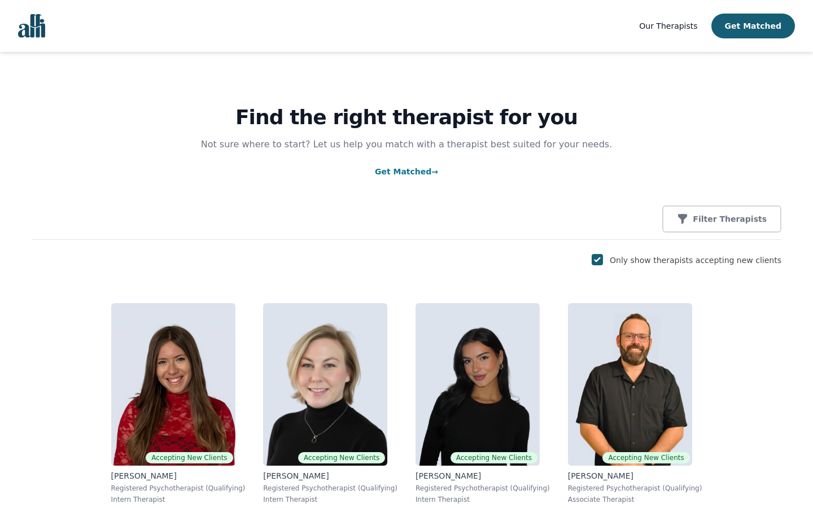 This screenshot has height=508, width=813. I want to click on img: alli logo, so click(32, 26).